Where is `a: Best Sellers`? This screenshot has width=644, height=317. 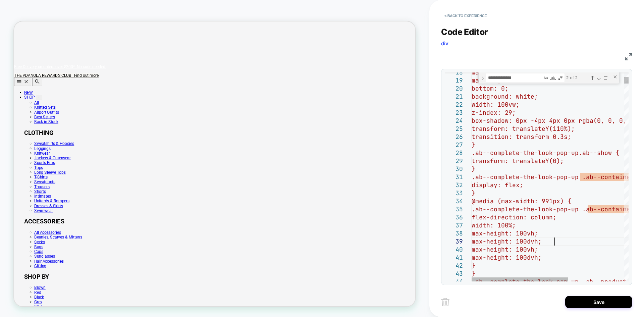 a: Best Sellers is located at coordinates (40, 127).